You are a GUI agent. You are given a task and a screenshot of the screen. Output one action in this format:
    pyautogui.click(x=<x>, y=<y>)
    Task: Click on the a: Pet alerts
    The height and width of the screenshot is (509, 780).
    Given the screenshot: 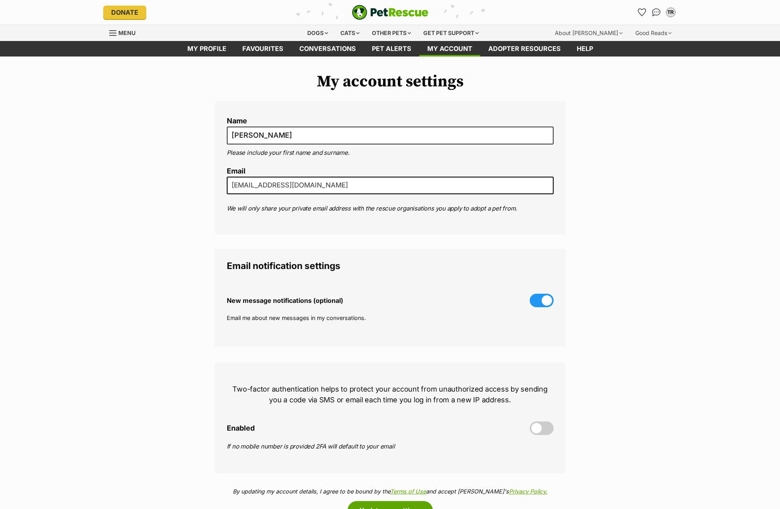 What is the action you would take?
    pyautogui.click(x=391, y=49)
    